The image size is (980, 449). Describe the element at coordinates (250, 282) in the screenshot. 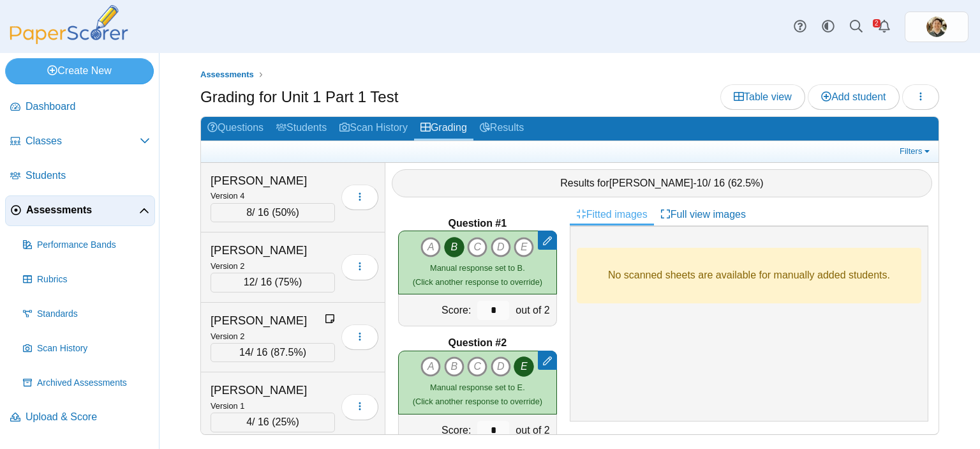

I see `span: 12` at that location.